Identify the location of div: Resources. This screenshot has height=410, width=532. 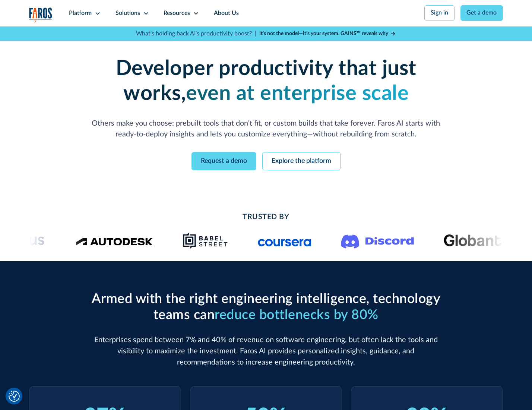
(177, 13).